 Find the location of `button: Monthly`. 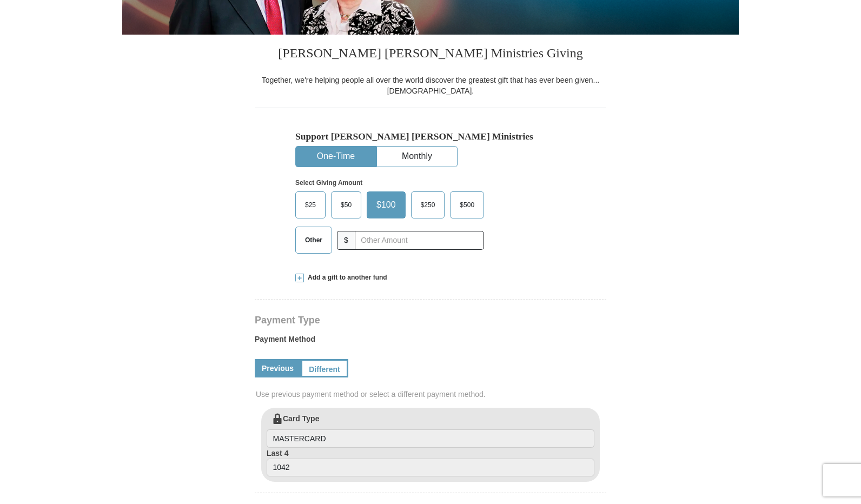

button: Monthly is located at coordinates (417, 157).